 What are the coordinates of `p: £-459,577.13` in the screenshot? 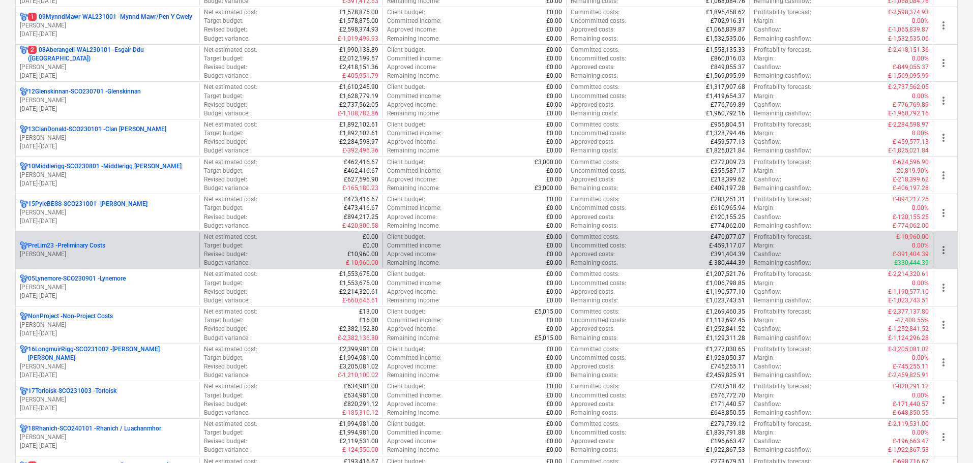 It's located at (910, 142).